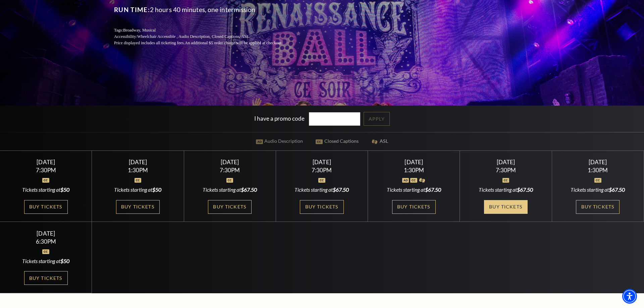 The width and height of the screenshot is (644, 308). I want to click on label: I have a promo code, so click(279, 118).